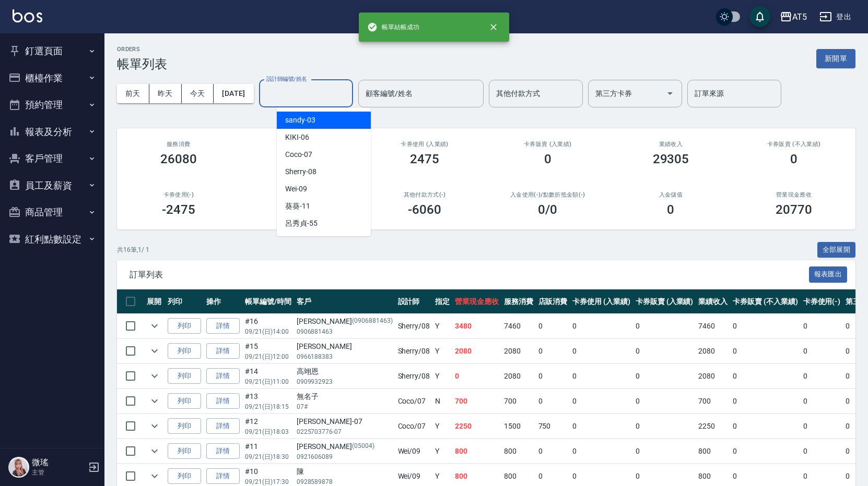 The height and width of the screenshot is (486, 868). What do you see at coordinates (794, 194) in the screenshot?
I see `h2: 營業現金應收` at bounding box center [794, 194].